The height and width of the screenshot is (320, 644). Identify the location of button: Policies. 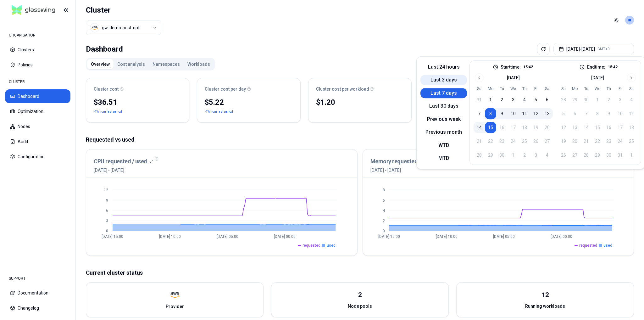
(37, 64).